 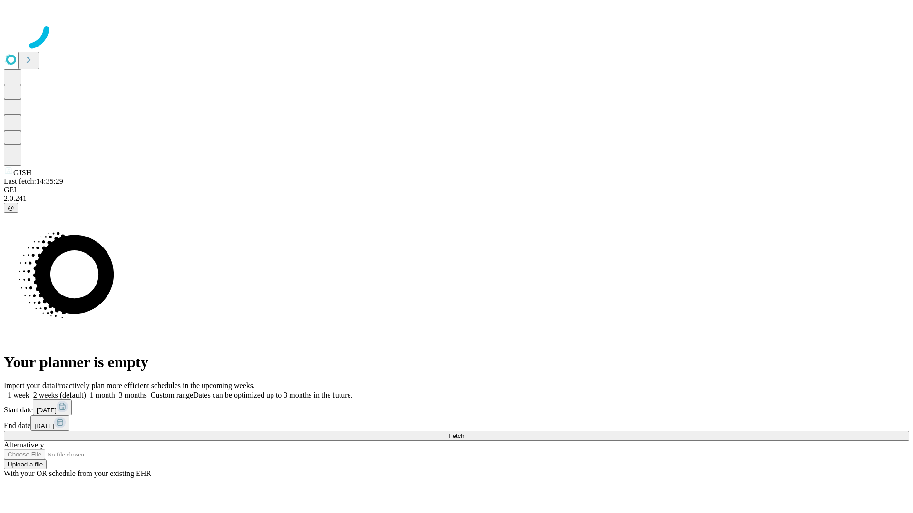 I want to click on span: 1 month, so click(x=102, y=395).